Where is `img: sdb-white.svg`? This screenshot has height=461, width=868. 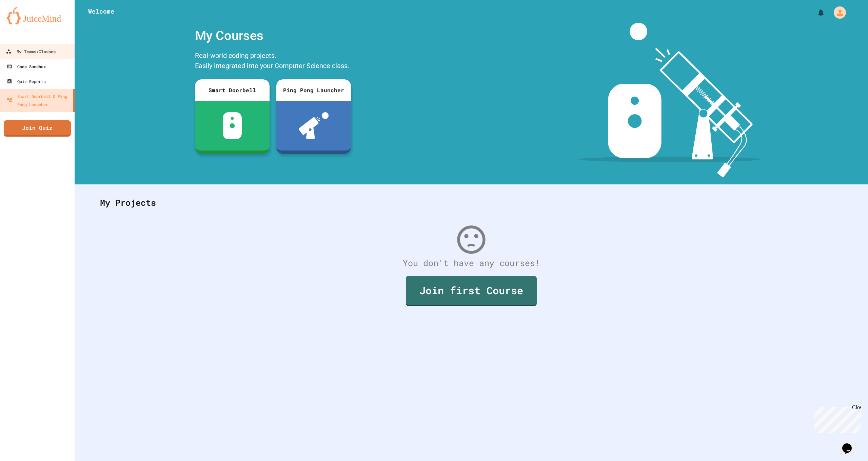
img: sdb-white.svg is located at coordinates (232, 126).